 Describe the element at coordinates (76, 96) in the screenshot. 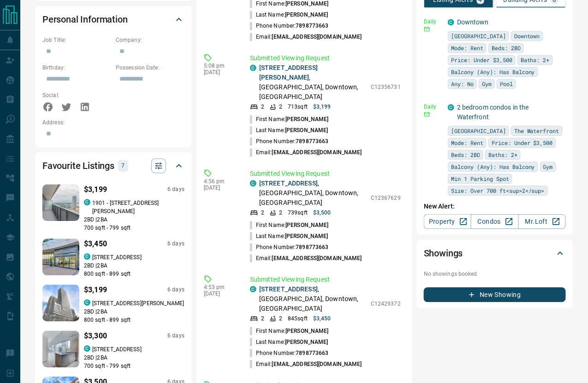

I see `p: Social:` at that location.